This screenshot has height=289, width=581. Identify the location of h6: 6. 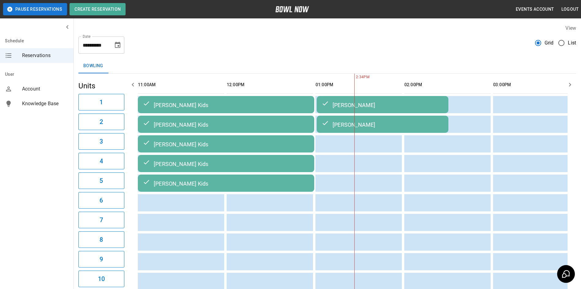
(101, 200).